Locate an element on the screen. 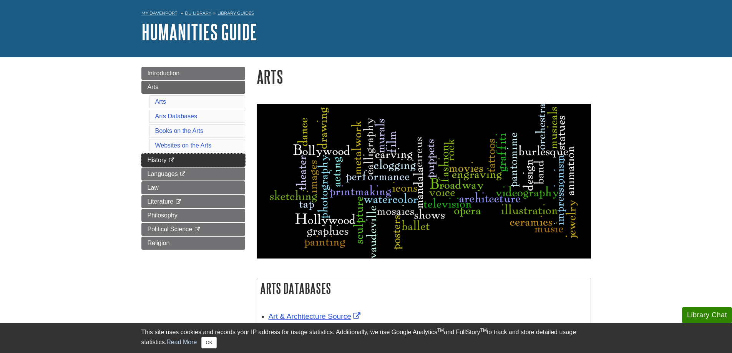  span: Philosophy is located at coordinates (163, 215).